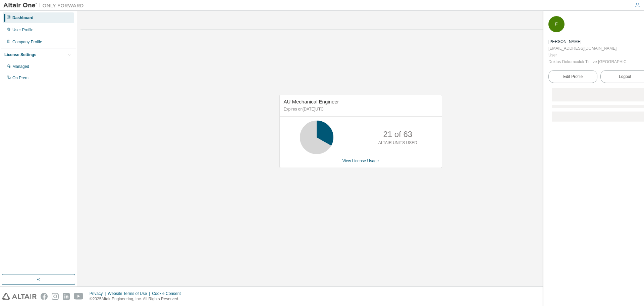  Describe the element at coordinates (361, 161) in the screenshot. I see `a: View License Usage` at that location.